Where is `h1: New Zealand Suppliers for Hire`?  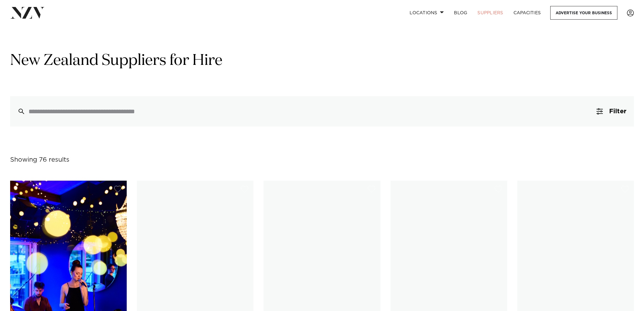 h1: New Zealand Suppliers for Hire is located at coordinates (322, 61).